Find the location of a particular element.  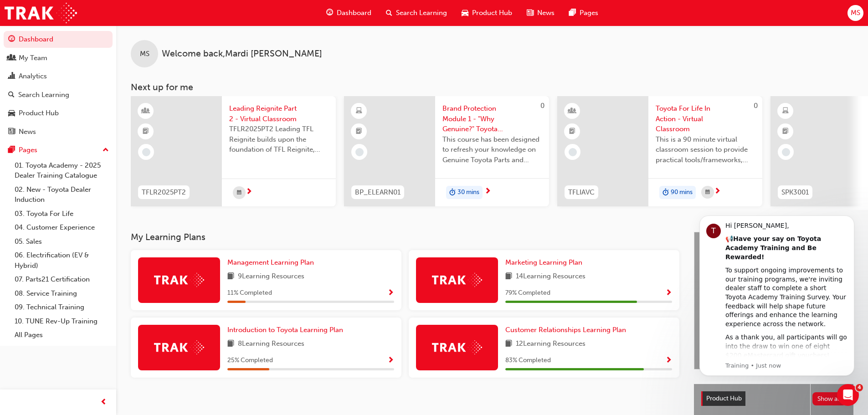

span: Customer Relationships Learning Plan is located at coordinates (565, 330).